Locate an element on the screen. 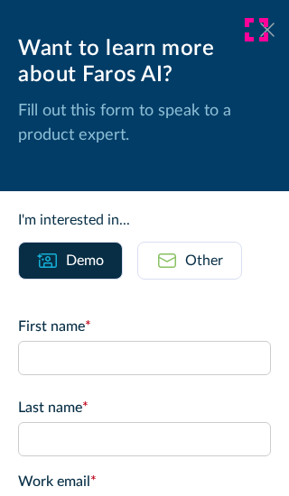 This screenshot has height=496, width=289. div: Demo is located at coordinates (85, 261).